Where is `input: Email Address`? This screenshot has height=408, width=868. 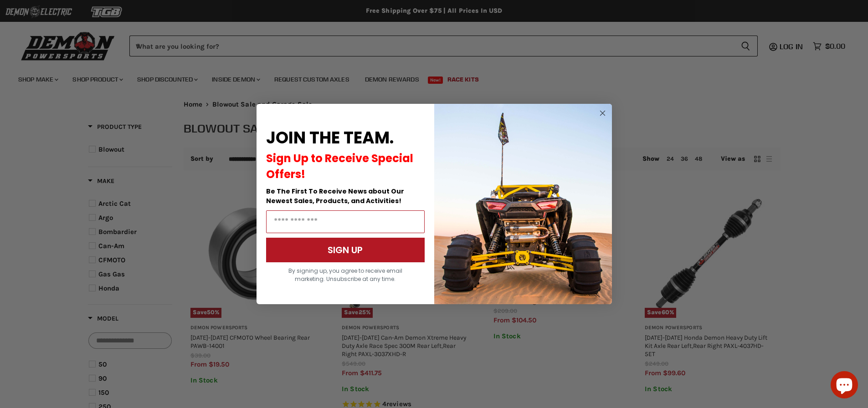 input: Email Address is located at coordinates (345, 222).